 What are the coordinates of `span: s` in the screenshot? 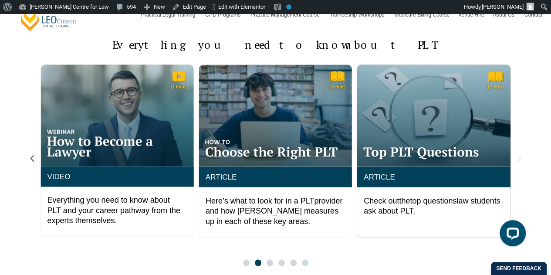 It's located at (454, 200).